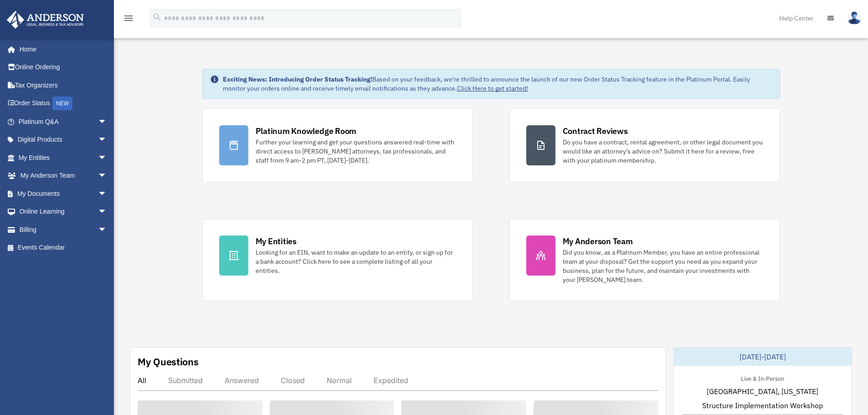 This screenshot has height=415, width=868. Describe the element at coordinates (158, 17) in the screenshot. I see `i: search` at that location.